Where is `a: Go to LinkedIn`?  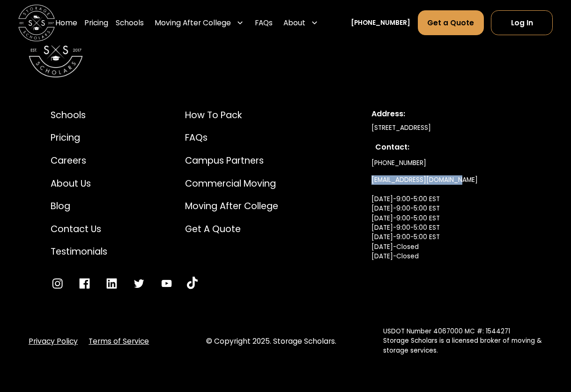 a: Go to LinkedIn is located at coordinates (111, 283).